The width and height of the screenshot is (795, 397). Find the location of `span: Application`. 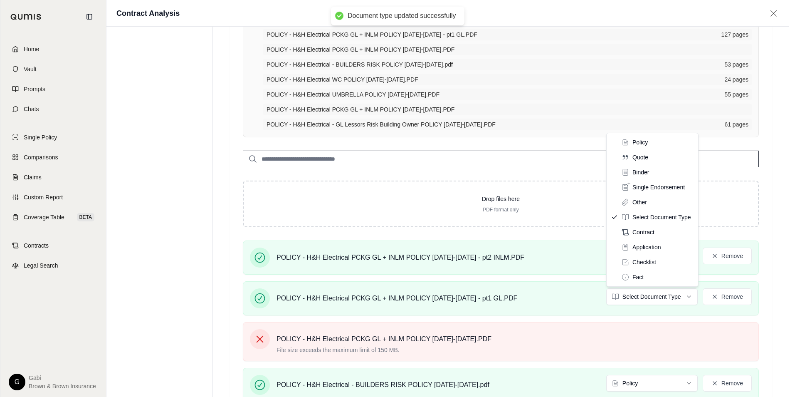

span: Application is located at coordinates (646, 247).